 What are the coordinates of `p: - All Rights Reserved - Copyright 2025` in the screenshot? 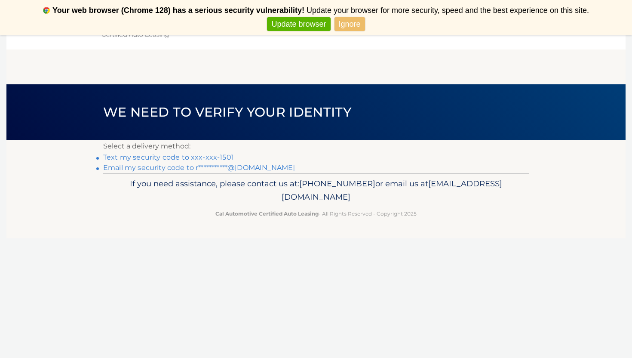 It's located at (316, 213).